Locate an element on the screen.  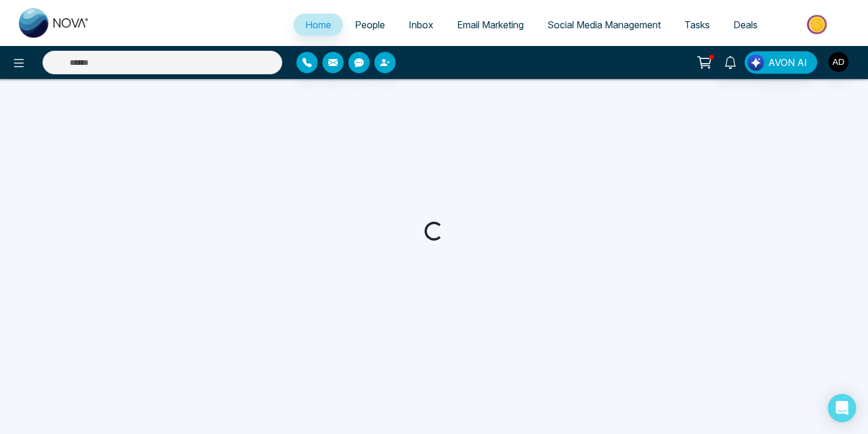
span: People is located at coordinates (370, 25).